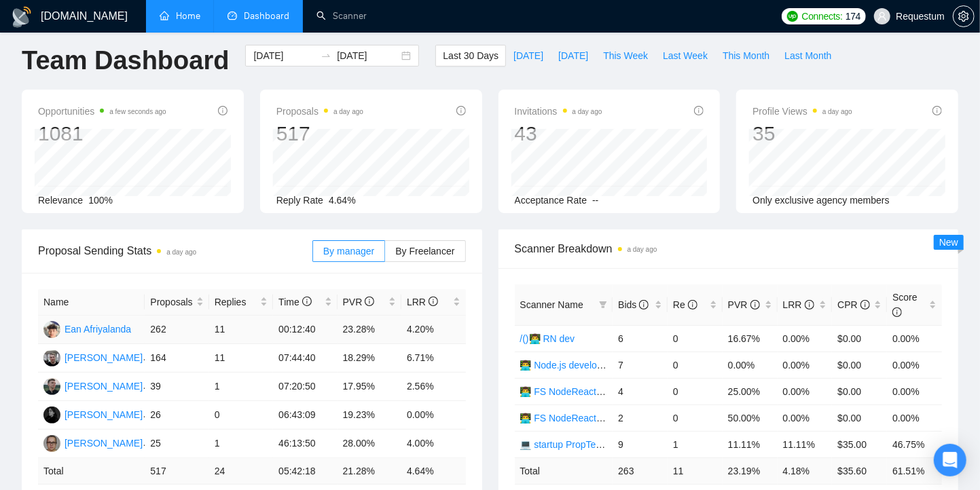  Describe the element at coordinates (177, 387) in the screenshot. I see `td: 39` at that location.